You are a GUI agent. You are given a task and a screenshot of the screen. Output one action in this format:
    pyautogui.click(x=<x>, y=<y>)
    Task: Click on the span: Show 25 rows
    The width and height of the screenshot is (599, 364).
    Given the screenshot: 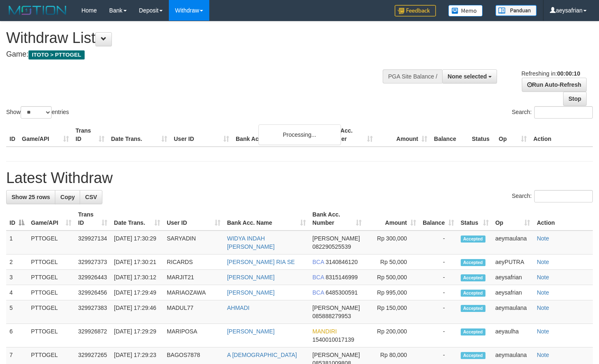 What is the action you would take?
    pyautogui.click(x=30, y=197)
    